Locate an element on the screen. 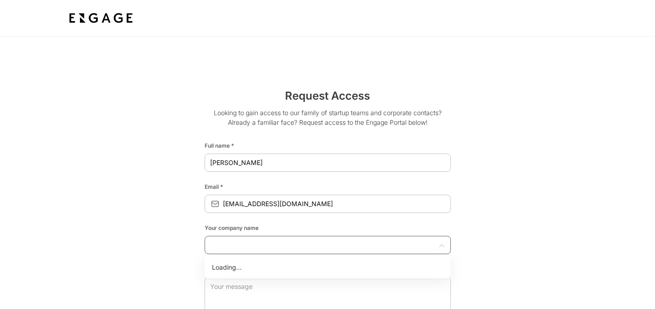 This screenshot has width=655, height=309. img: bdf1fb74-1727-4ba0-a5bd-bc74ae9fc70b.jpeg is located at coordinates (101, 18).